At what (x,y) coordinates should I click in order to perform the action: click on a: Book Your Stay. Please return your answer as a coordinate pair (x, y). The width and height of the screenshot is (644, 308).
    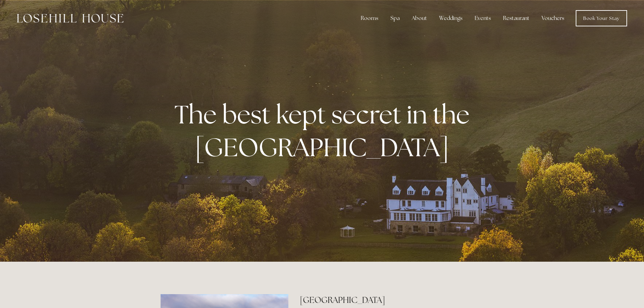
    Looking at the image, I should click on (601, 18).